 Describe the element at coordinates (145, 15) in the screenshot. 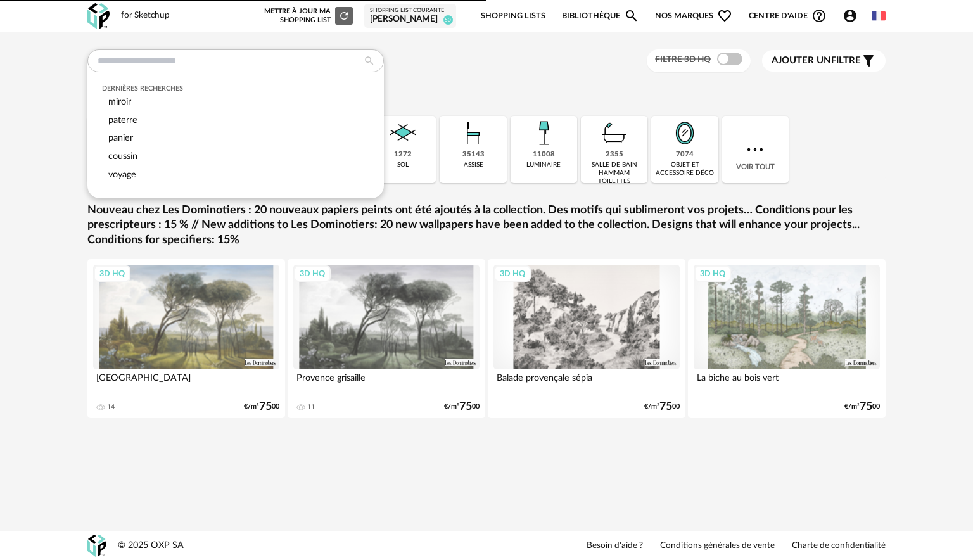

I see `div: for Sketchup` at that location.